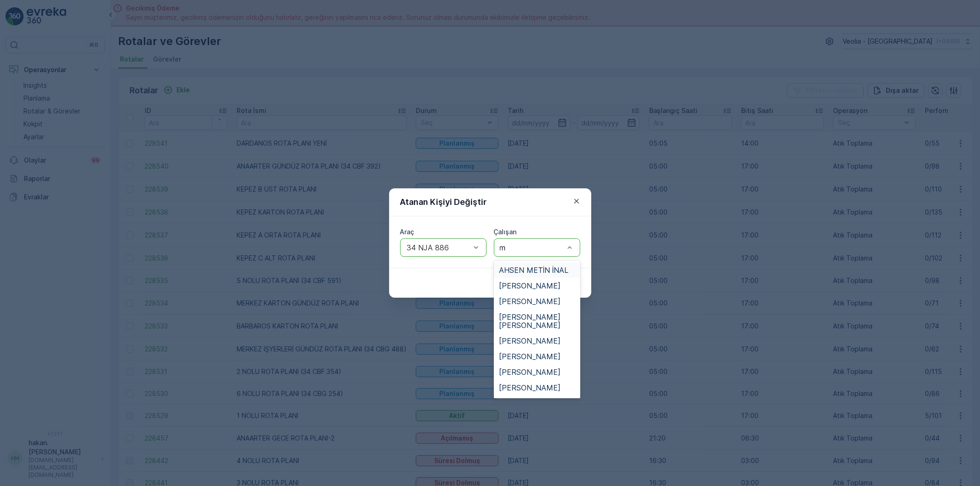  I want to click on label: Çalışan, so click(505, 231).